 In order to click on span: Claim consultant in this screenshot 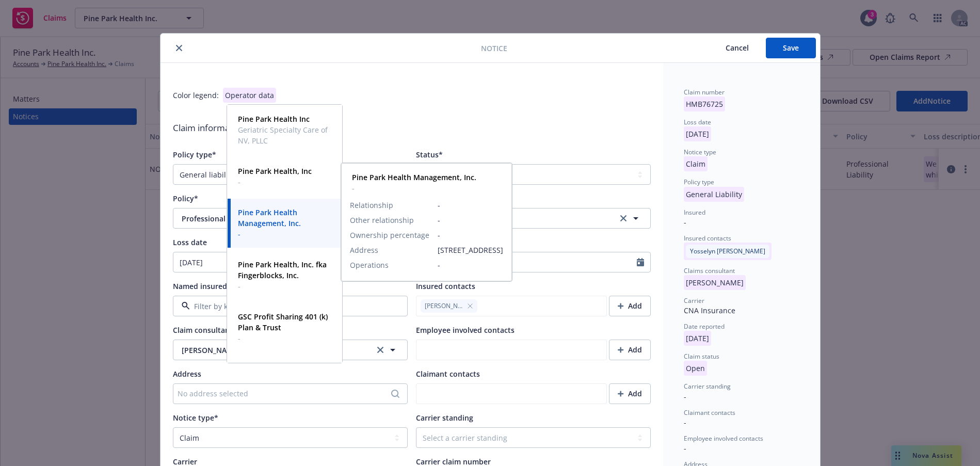, I will do `click(203, 330)`.